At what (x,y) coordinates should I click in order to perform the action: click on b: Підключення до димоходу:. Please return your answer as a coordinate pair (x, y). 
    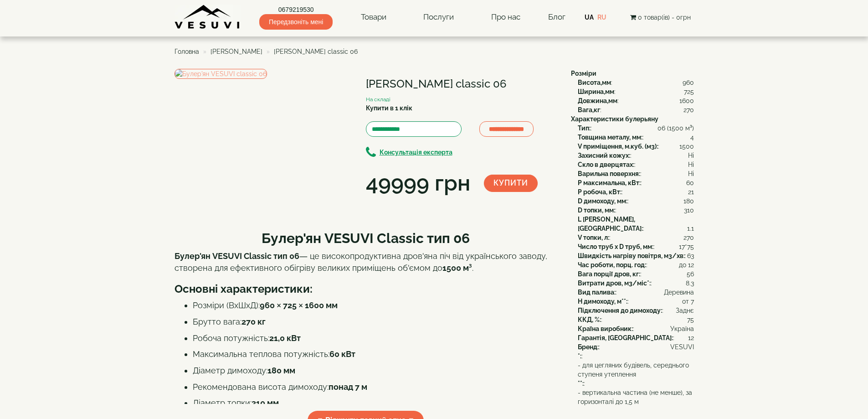
    Looking at the image, I should click on (620, 311).